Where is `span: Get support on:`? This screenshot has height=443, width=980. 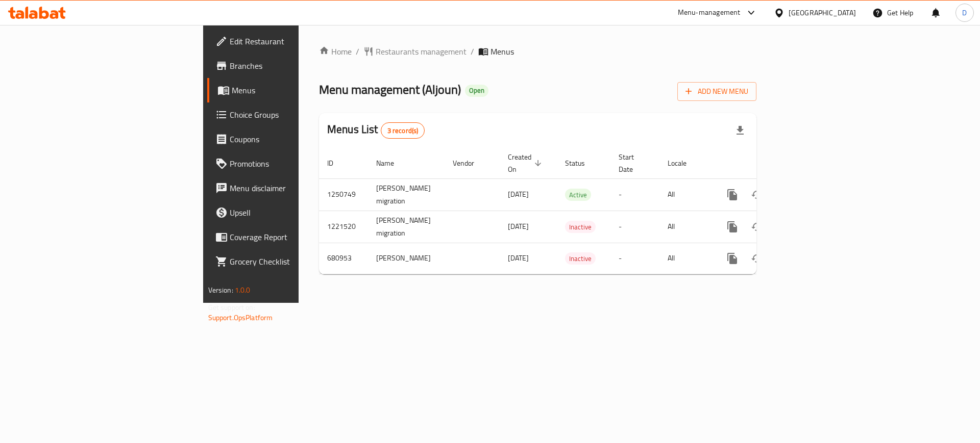 span: Get support on: is located at coordinates (232, 308).